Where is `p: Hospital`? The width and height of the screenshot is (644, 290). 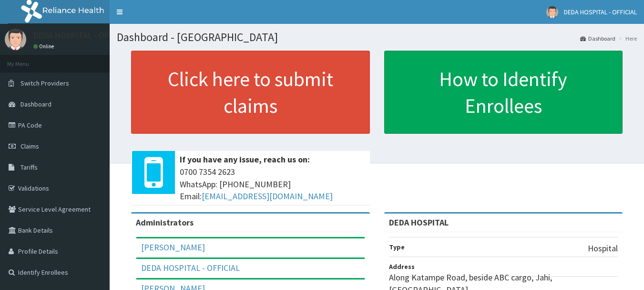
p: Hospital is located at coordinates (603, 248).